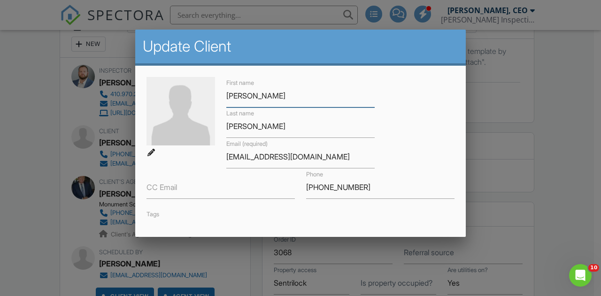 The width and height of the screenshot is (601, 296). I want to click on label: First name, so click(240, 83).